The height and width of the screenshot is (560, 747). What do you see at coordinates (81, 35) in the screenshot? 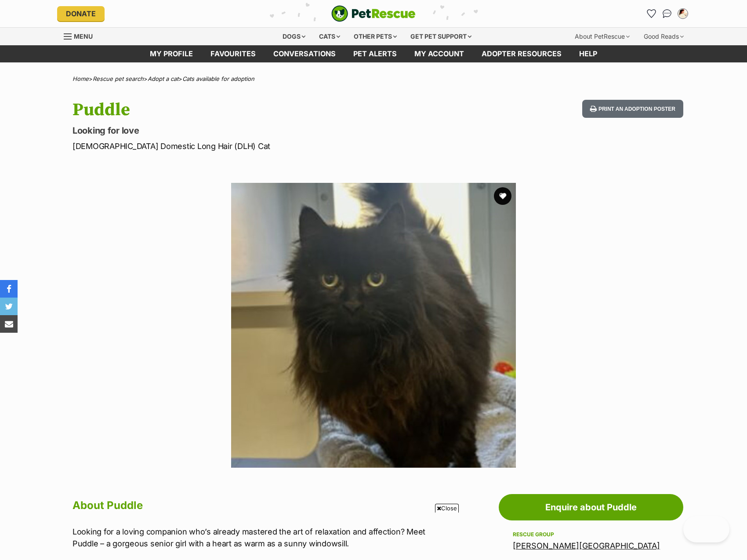
I see `a: Menu` at bounding box center [81, 35].